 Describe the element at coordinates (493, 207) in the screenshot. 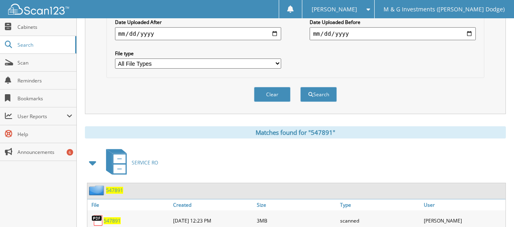

I see `div: Chat Widget` at that location.